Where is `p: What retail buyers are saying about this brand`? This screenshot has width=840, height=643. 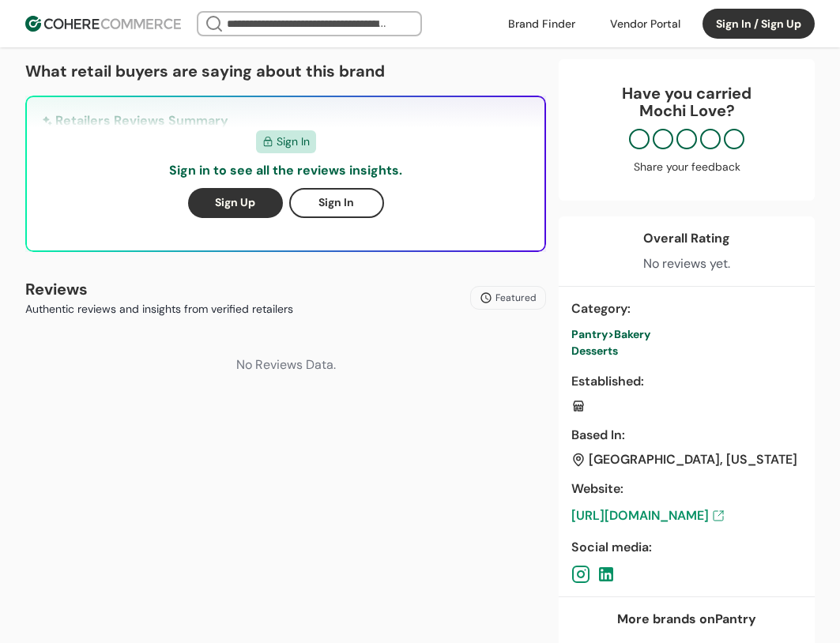
p: What retail buyers are saying about this brand is located at coordinates (285, 71).